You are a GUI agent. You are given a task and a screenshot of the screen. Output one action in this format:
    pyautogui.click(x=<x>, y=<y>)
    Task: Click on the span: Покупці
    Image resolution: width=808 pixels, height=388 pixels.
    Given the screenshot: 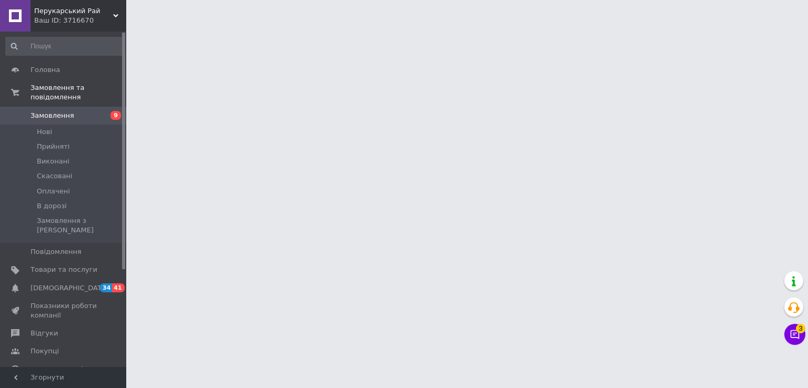 What is the action you would take?
    pyautogui.click(x=45, y=352)
    